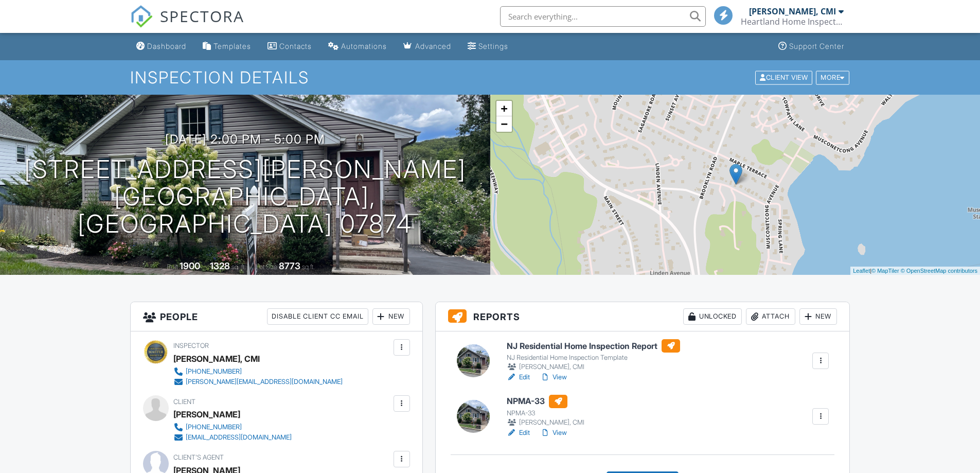  I want to click on div: Disable Client CC Email, so click(317, 316).